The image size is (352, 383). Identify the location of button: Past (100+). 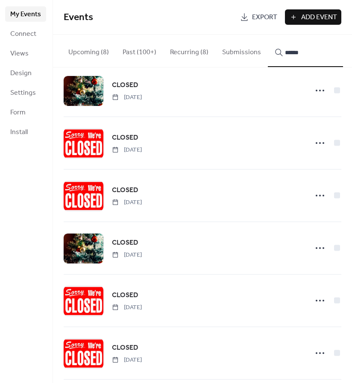
(139, 50).